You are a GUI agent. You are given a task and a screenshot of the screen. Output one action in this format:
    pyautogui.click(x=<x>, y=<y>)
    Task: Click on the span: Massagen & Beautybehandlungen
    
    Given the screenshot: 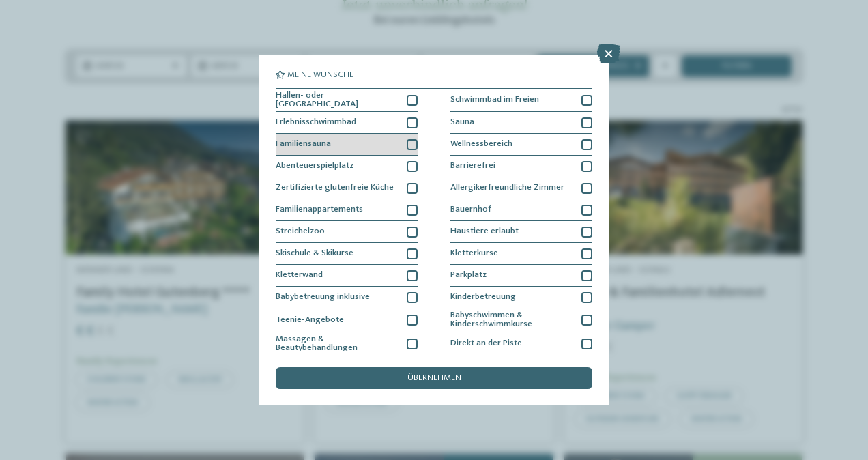 What is the action you would take?
    pyautogui.click(x=337, y=344)
    